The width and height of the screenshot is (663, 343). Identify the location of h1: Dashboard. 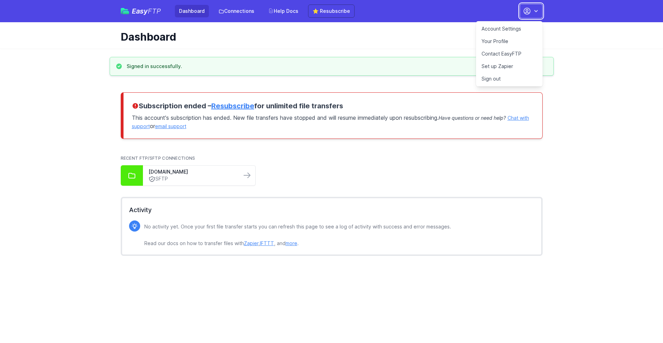
(329, 37).